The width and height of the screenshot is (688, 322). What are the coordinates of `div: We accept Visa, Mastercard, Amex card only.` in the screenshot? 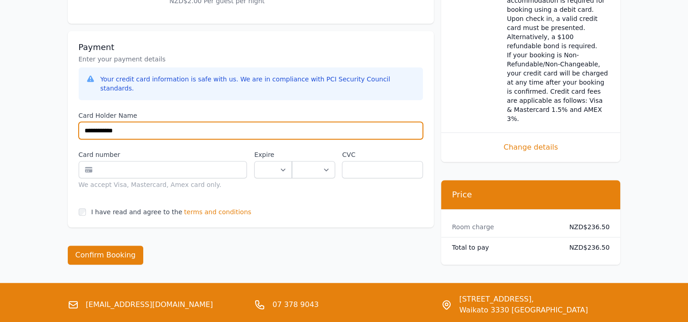 It's located at (163, 185).